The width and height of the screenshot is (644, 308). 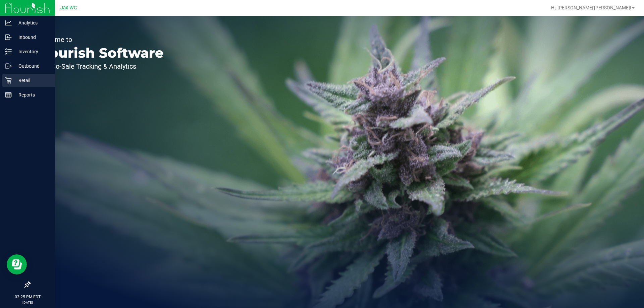 What do you see at coordinates (100, 53) in the screenshot?
I see `p: Flourish Software` at bounding box center [100, 53].